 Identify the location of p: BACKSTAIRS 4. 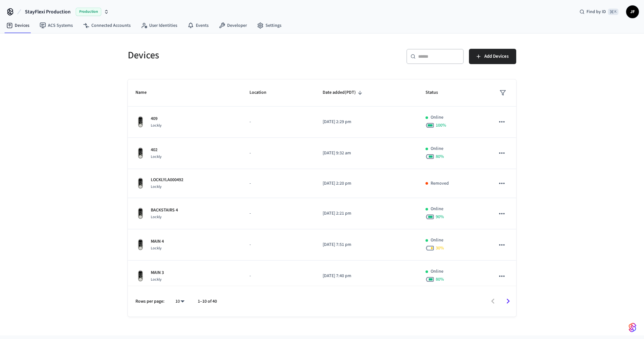
(164, 210).